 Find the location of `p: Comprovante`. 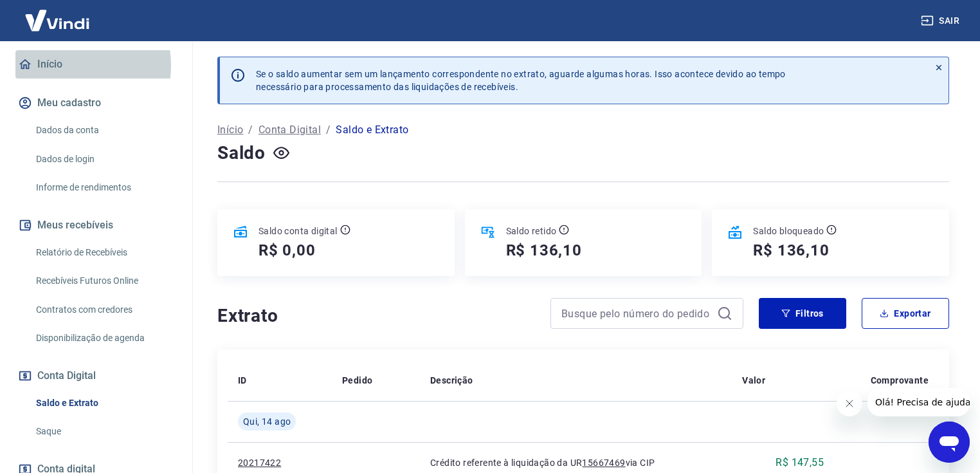

p: Comprovante is located at coordinates (900, 380).